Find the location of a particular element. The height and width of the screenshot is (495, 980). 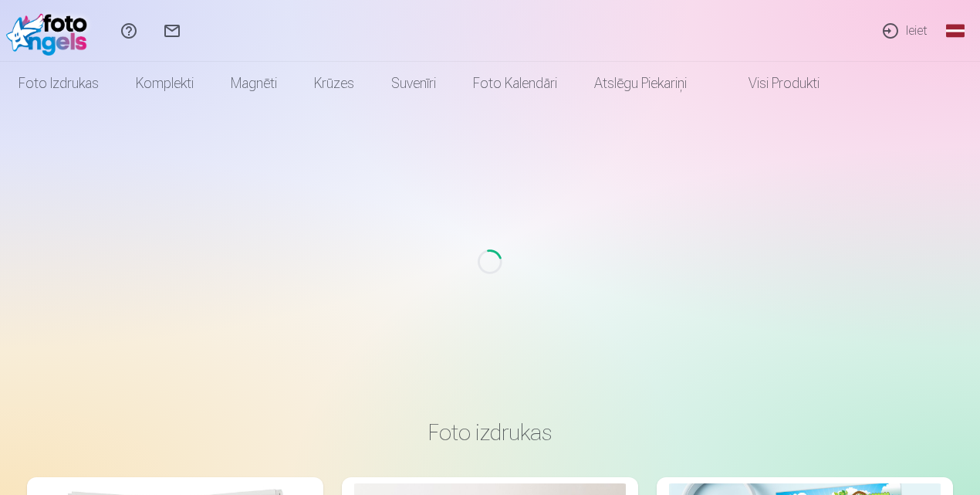

a: Foto kalendāri is located at coordinates (515, 84).